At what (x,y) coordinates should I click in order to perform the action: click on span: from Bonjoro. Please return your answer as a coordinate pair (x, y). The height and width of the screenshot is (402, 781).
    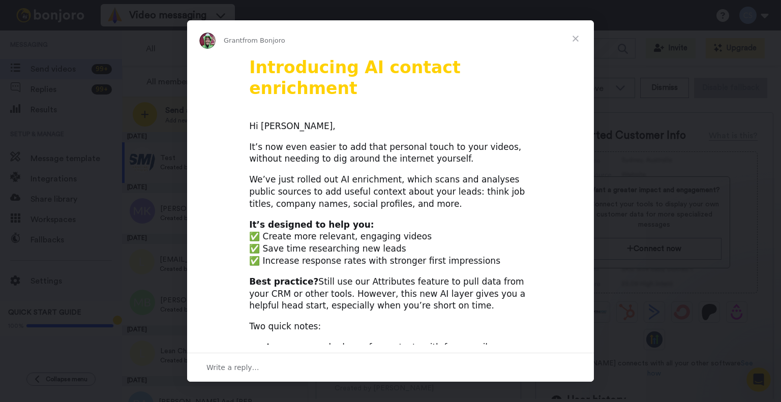
    Looking at the image, I should click on (264, 40).